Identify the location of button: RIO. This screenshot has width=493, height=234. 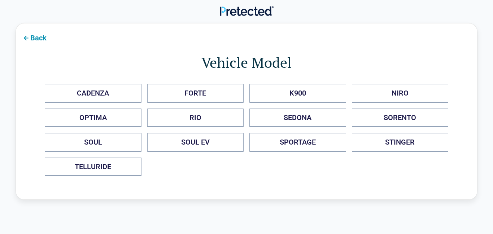
(195, 118).